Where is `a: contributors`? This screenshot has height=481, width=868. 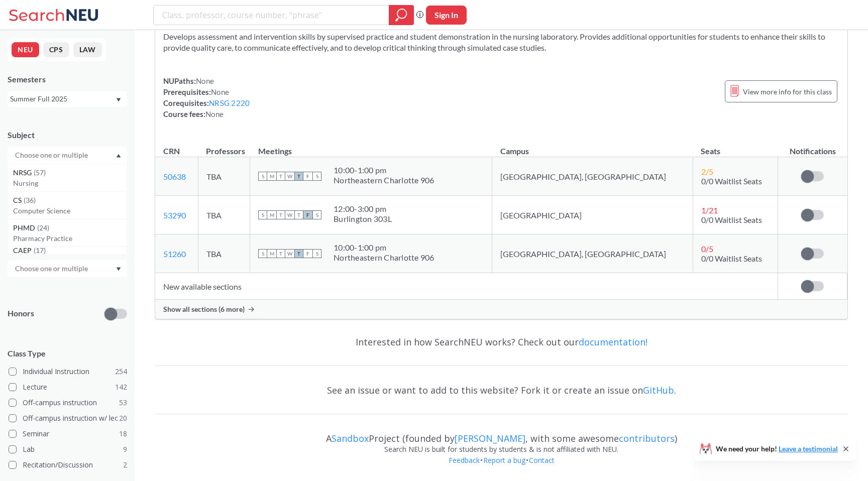
a: contributors is located at coordinates (647, 438).